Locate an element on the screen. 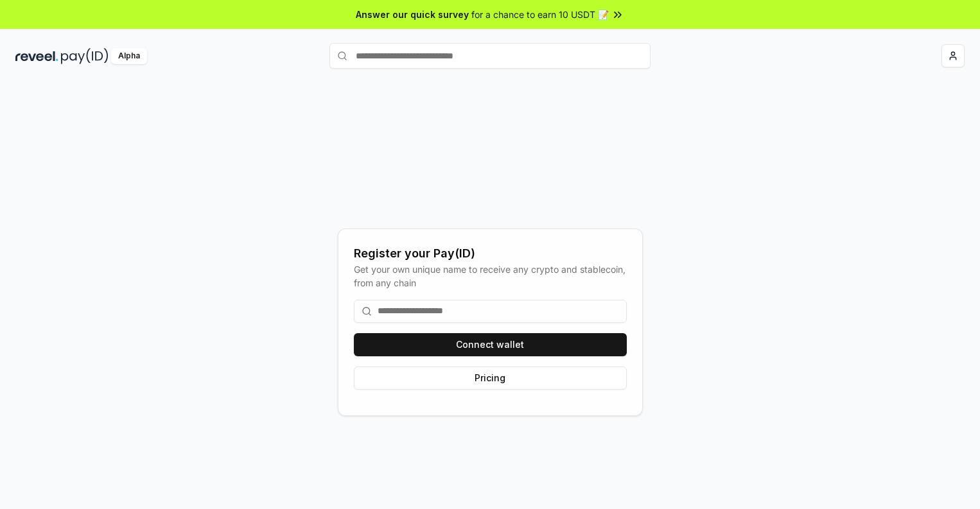  img: reveel_dark is located at coordinates (36, 56).